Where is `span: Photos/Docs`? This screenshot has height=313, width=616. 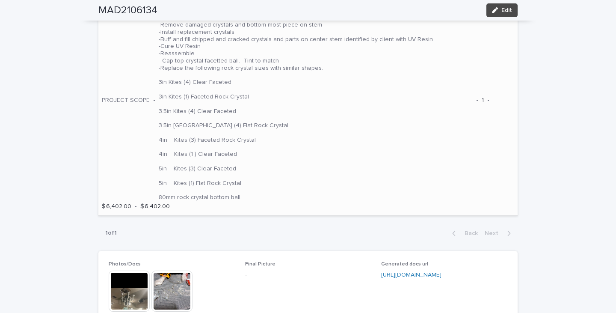
span: Photos/Docs is located at coordinates (125, 264).